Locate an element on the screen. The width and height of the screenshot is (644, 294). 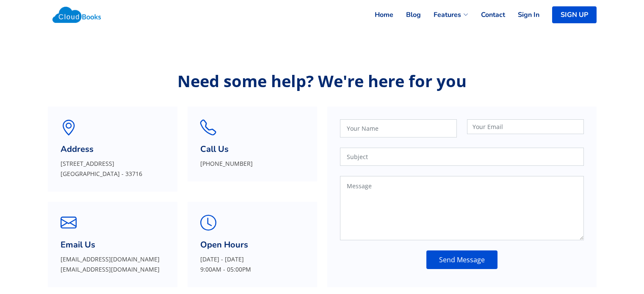
p: Need some help? We're here for you is located at coordinates (322, 81).